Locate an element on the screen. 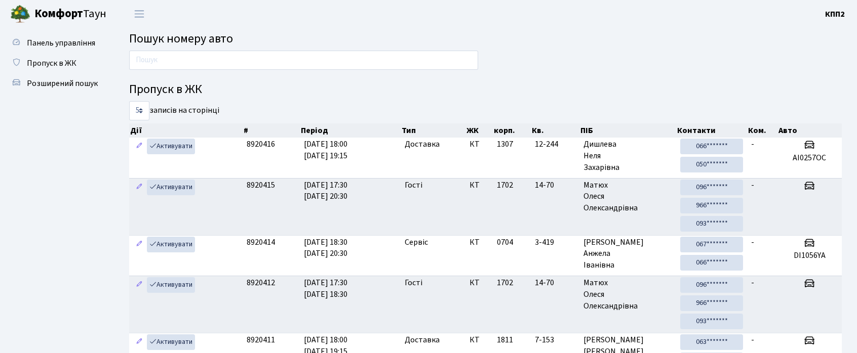  span: 8920416 is located at coordinates (261, 144).